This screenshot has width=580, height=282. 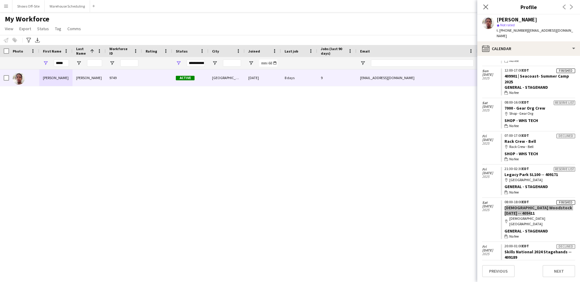 I want to click on span: Active, so click(x=185, y=78).